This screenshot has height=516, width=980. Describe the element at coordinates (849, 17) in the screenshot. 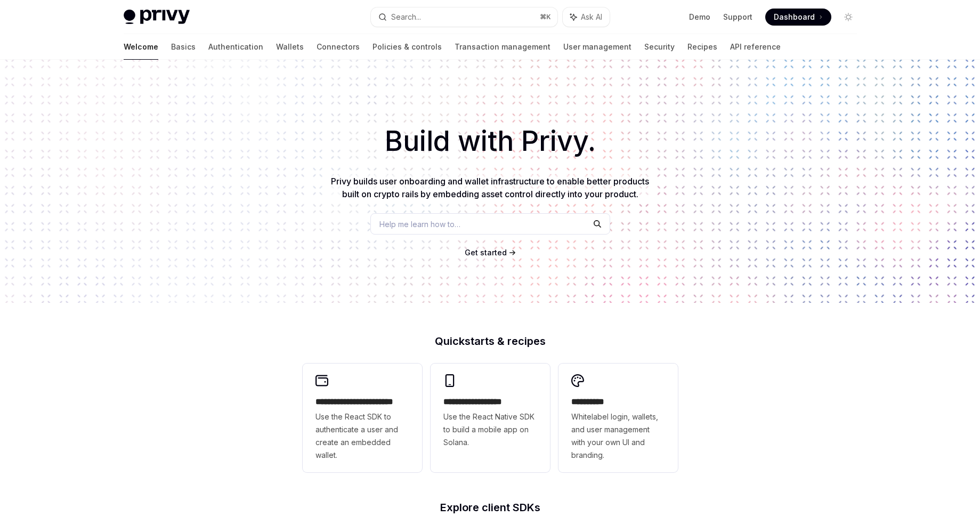

I see `button: Toggle dark mode` at that location.